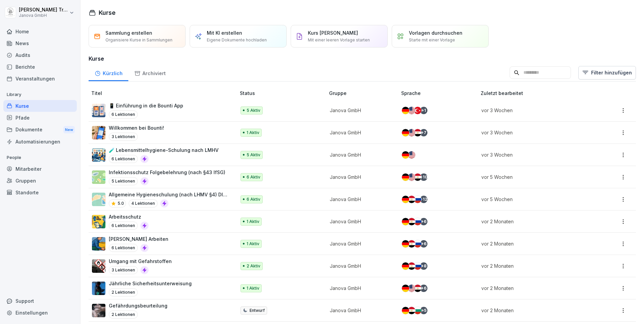  Describe the element at coordinates (143, 203) in the screenshot. I see `p: 4 Lektionen` at that location.